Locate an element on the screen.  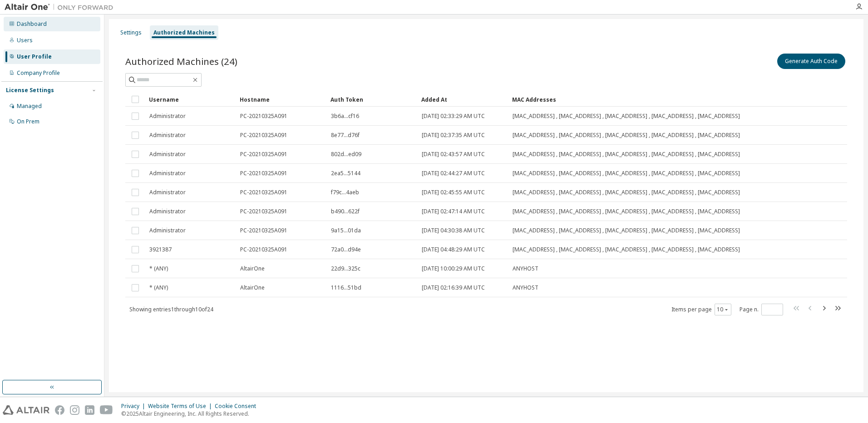
div: Dashboard is located at coordinates (32, 24).